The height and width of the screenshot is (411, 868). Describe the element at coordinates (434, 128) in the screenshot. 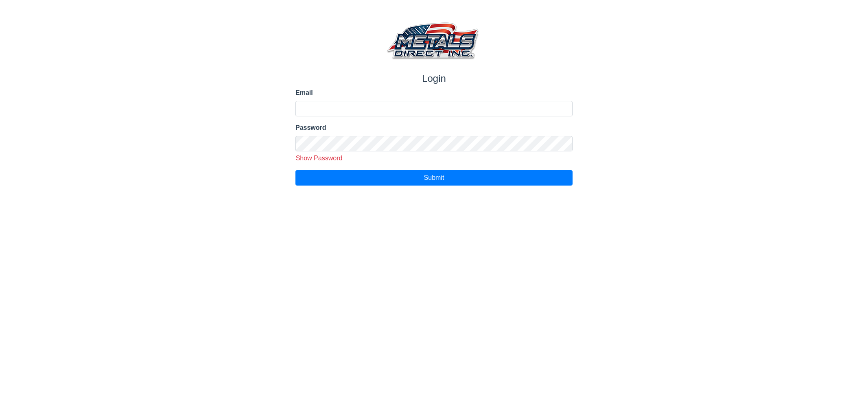

I see `label: Password` at that location.